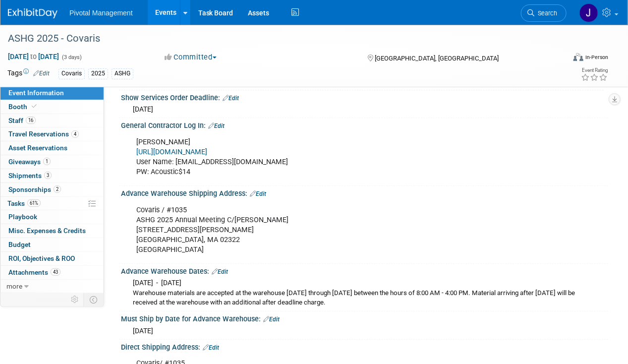 The image size is (628, 364). Describe the element at coordinates (35, 190) in the screenshot. I see `span: Sponsorships` at that location.